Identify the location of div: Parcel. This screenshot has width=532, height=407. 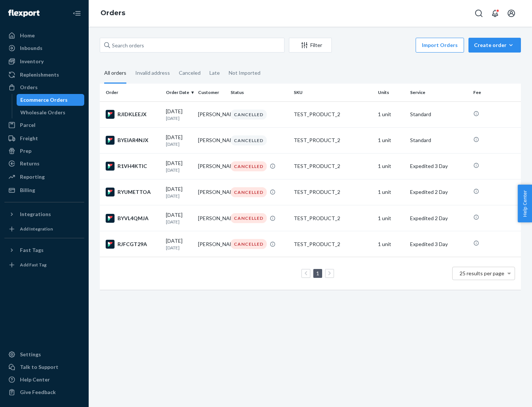
(28, 125).